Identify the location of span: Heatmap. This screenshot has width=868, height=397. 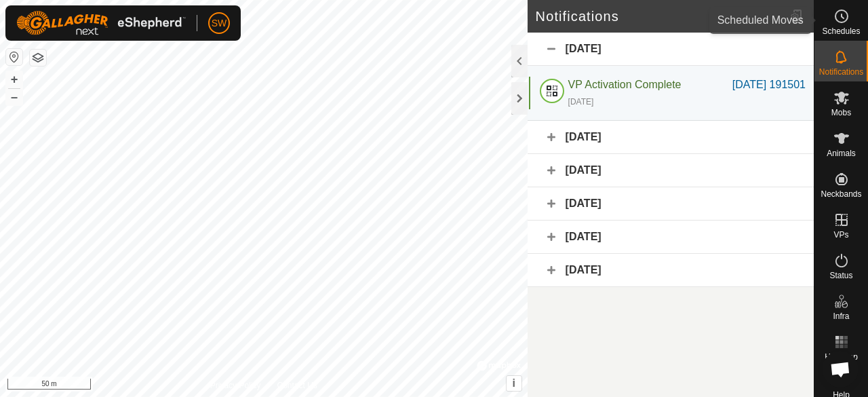
(841, 356).